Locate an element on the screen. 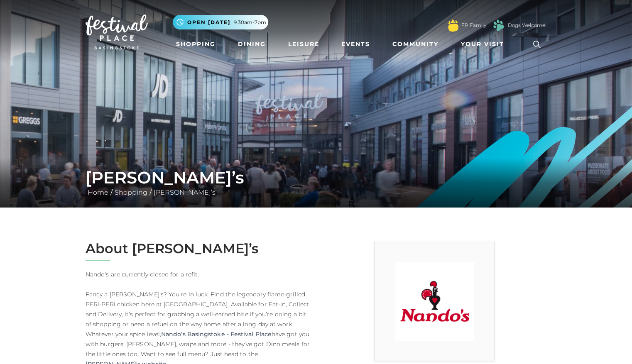 The width and height of the screenshot is (632, 364). a: Events is located at coordinates (355, 44).